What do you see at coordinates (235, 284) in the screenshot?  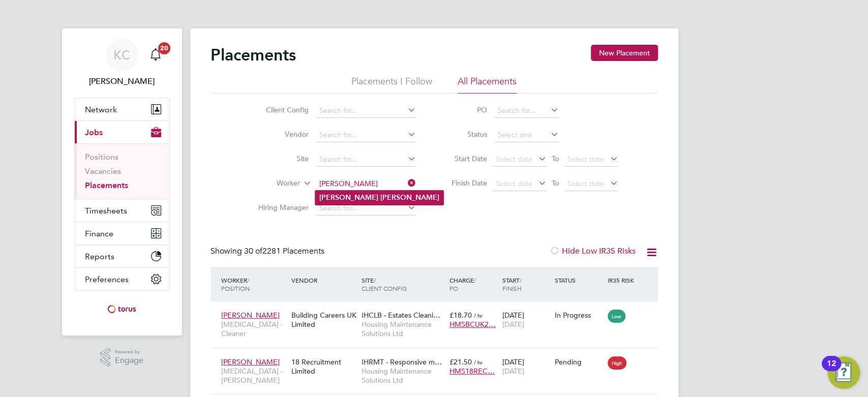 I see `span: / Position` at bounding box center [235, 284].